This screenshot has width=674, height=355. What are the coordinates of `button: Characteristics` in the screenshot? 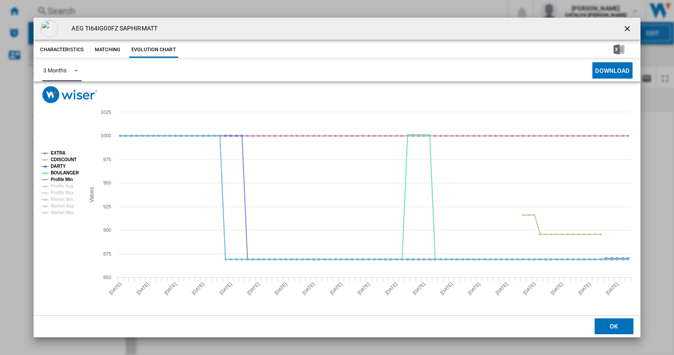 It's located at (62, 50).